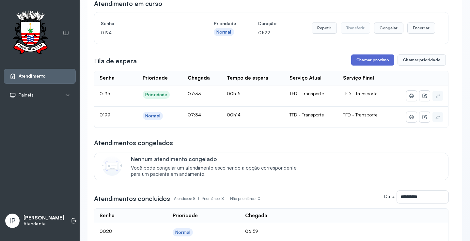 The width and height of the screenshot is (470, 241). What do you see at coordinates (188, 199) in the screenshot?
I see `p: Atendidos: 8` at bounding box center [188, 199].